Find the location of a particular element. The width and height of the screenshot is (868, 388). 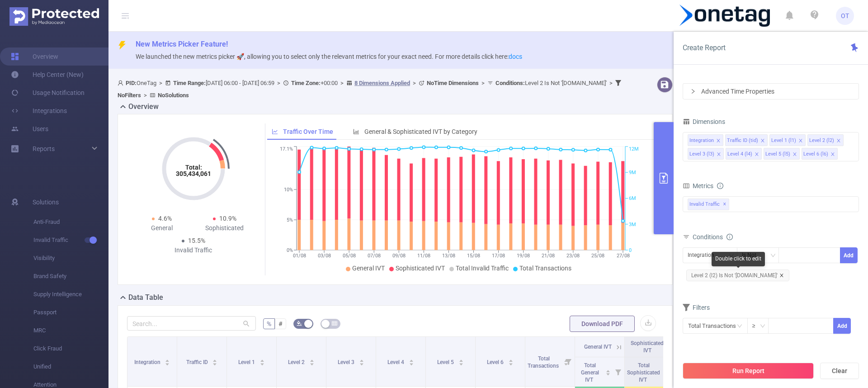

span: Brand Safety is located at coordinates (71, 276).